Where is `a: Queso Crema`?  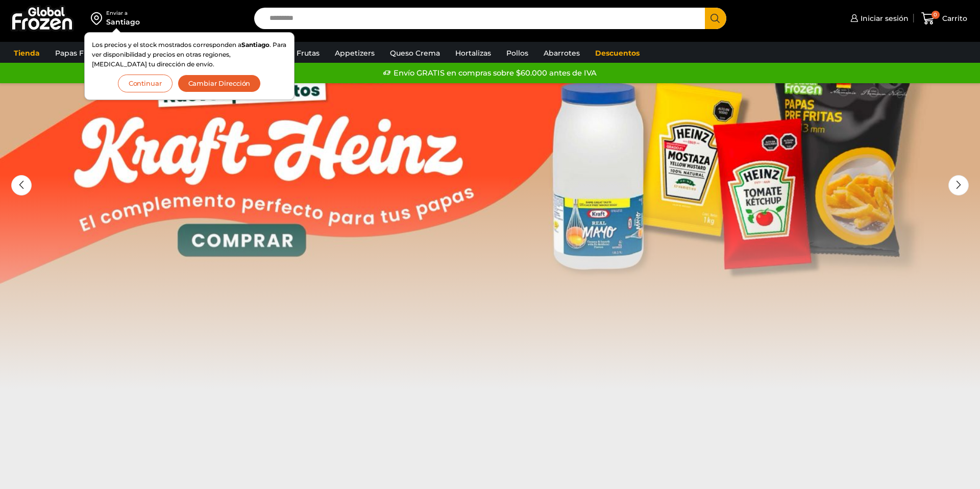 a: Queso Crema is located at coordinates (415, 53).